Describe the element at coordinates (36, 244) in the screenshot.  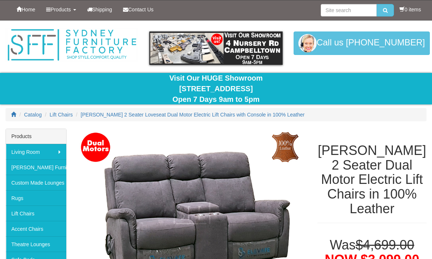
I see `a: Theatre Lounges` at that location.